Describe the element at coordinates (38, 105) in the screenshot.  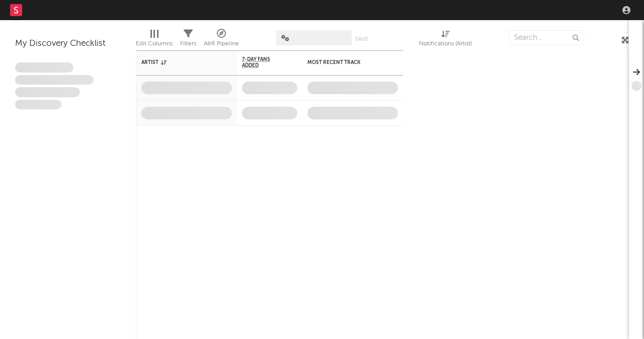
I see `span: Aliquam viverra` at that location.